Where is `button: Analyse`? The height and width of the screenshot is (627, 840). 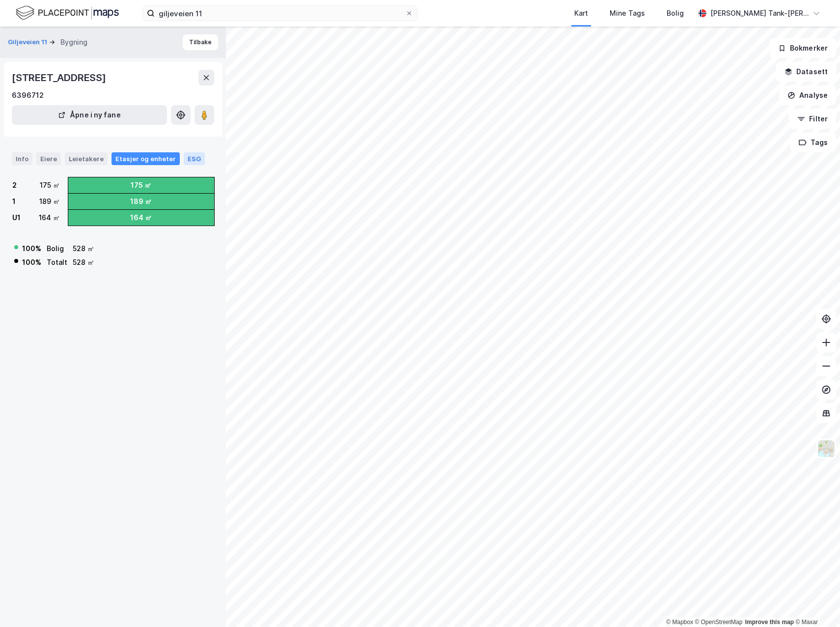 button: Analyse is located at coordinates (808, 95).